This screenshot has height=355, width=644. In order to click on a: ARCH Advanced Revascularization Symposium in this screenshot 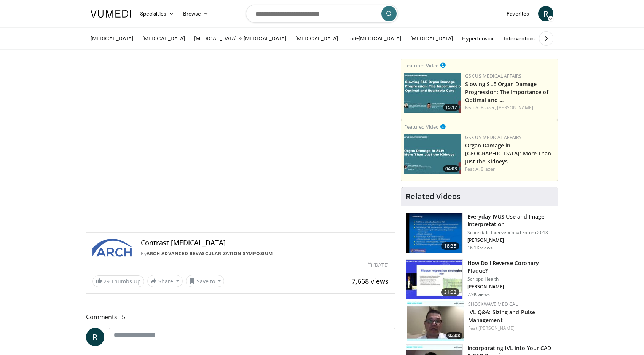, I will do `click(210, 253)`.